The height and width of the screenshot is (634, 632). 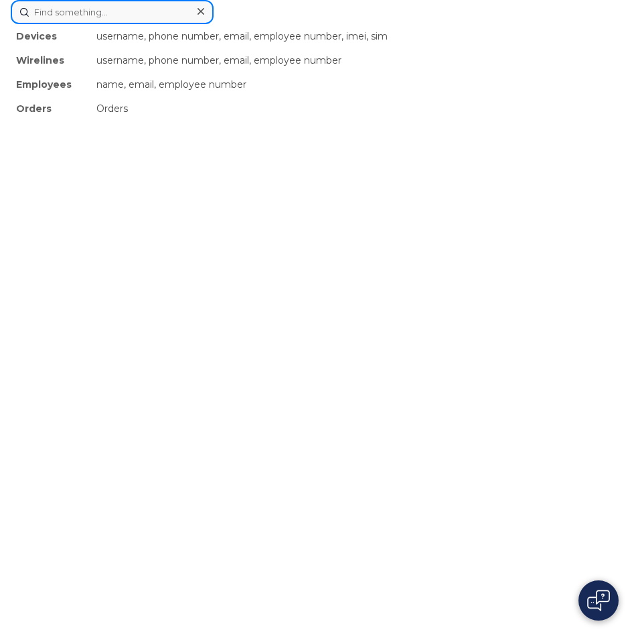 I want to click on div: name, email, employee number, so click(x=356, y=84).